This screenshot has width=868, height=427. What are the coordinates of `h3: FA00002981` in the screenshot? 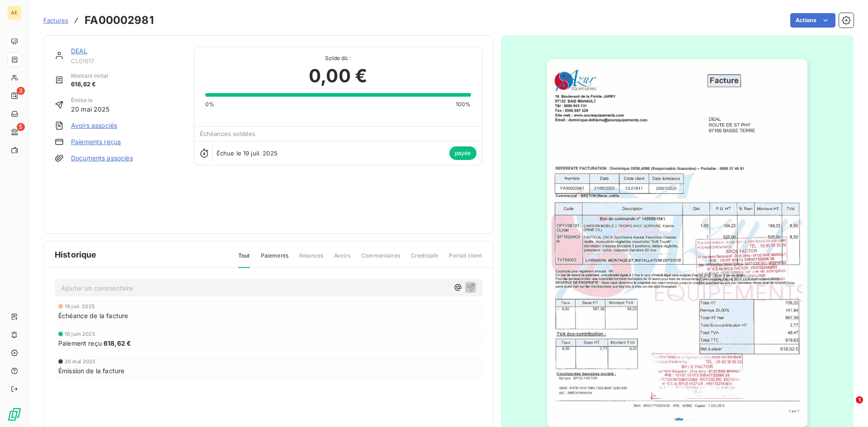 It's located at (119, 20).